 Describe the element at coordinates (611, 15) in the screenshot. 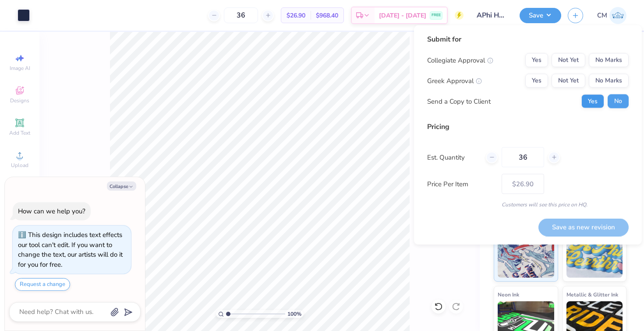

I see `a: CM` at that location.